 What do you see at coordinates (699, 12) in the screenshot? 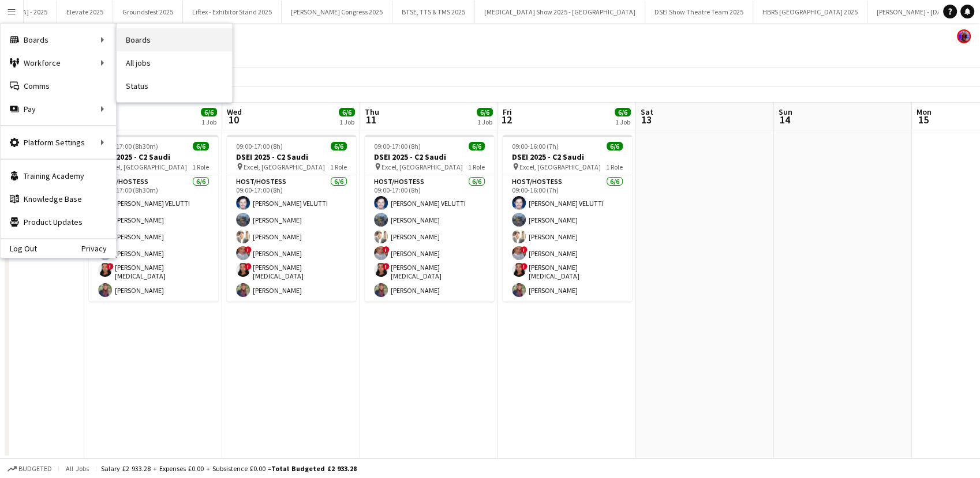
I see `button: DSEI Show Theatre Team 2025` at bounding box center [699, 12].